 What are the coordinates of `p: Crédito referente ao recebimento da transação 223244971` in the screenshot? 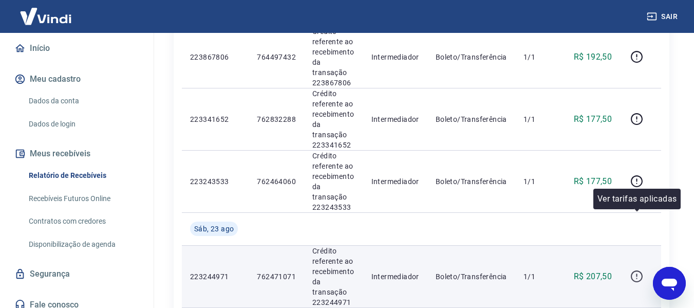 It's located at (333, 276).